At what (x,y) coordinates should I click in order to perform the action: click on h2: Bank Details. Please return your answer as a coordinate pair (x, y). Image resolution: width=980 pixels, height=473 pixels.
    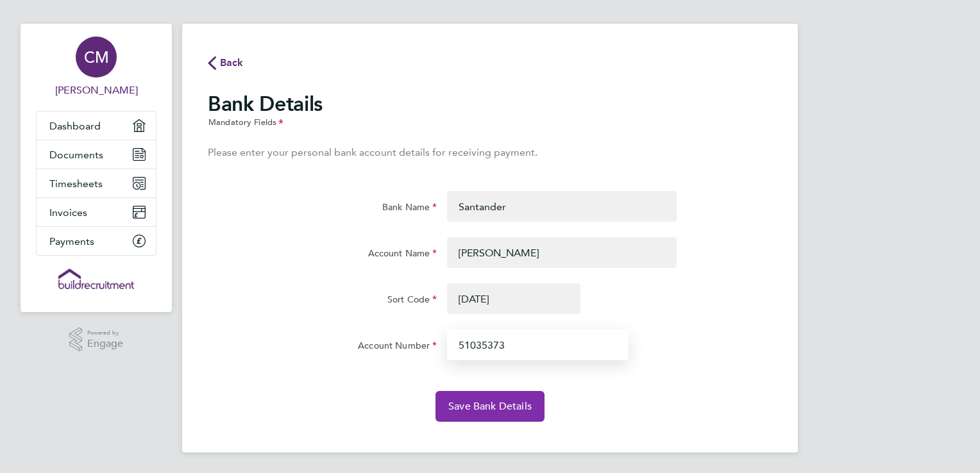
    Looking at the image, I should click on (490, 110).